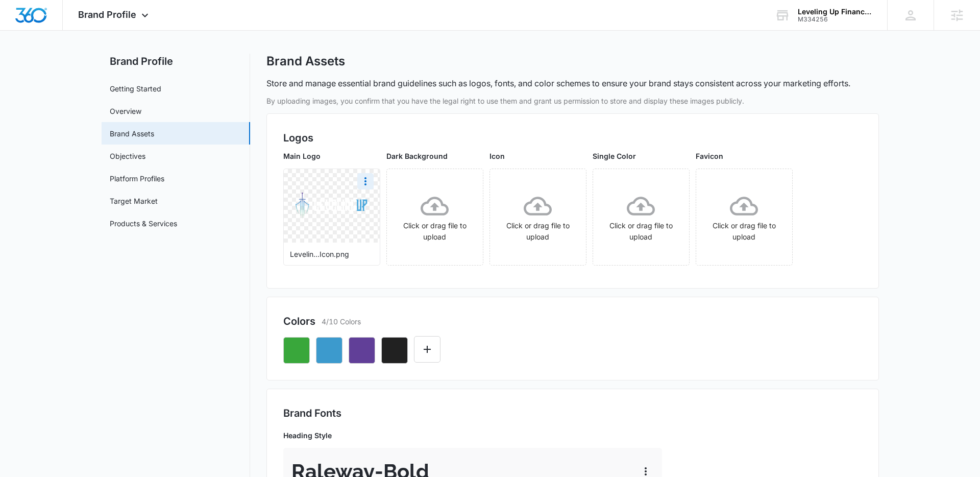  I want to click on a: Platform Profiles, so click(137, 178).